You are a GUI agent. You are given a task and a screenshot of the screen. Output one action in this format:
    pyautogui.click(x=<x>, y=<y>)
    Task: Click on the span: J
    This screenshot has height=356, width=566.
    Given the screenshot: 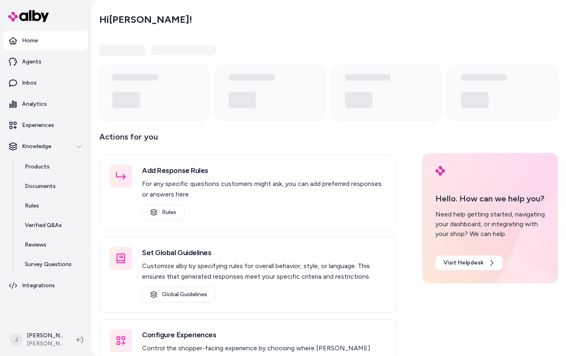 What is the action you would take?
    pyautogui.click(x=16, y=340)
    